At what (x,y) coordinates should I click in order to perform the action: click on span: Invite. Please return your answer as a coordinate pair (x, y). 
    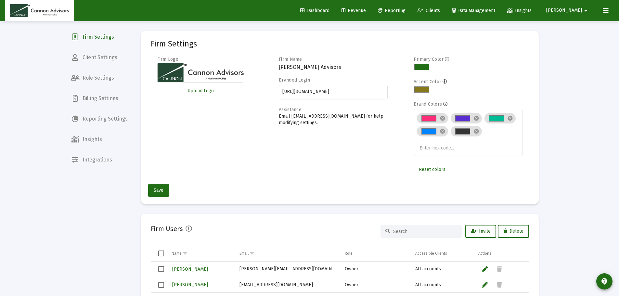
    Looking at the image, I should click on (481, 231).